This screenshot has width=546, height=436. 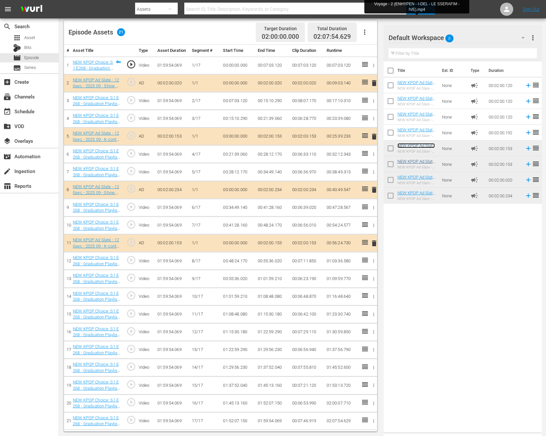 I want to click on button: more_vert, so click(x=533, y=38).